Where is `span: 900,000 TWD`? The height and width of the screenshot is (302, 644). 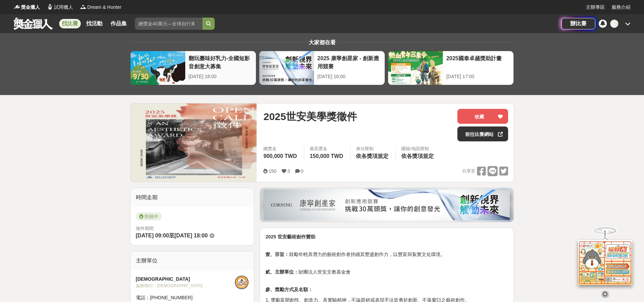
span: 900,000 TWD is located at coordinates (280, 156).